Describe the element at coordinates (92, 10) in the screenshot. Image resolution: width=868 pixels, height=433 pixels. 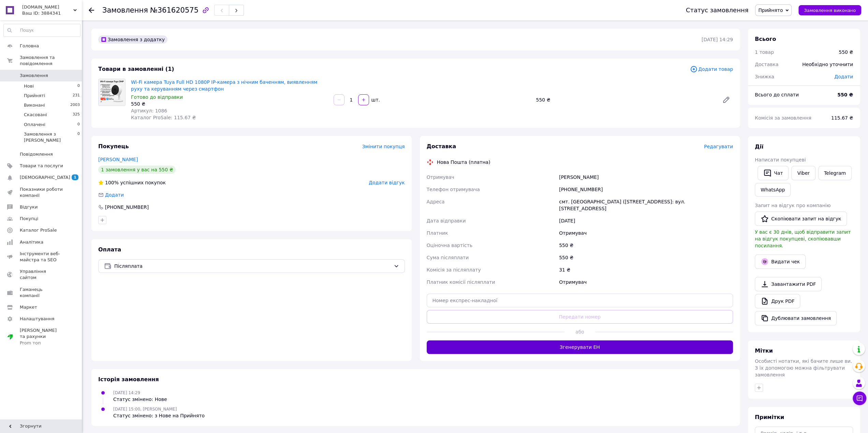
I see `div: Повернутися назад` at that location.